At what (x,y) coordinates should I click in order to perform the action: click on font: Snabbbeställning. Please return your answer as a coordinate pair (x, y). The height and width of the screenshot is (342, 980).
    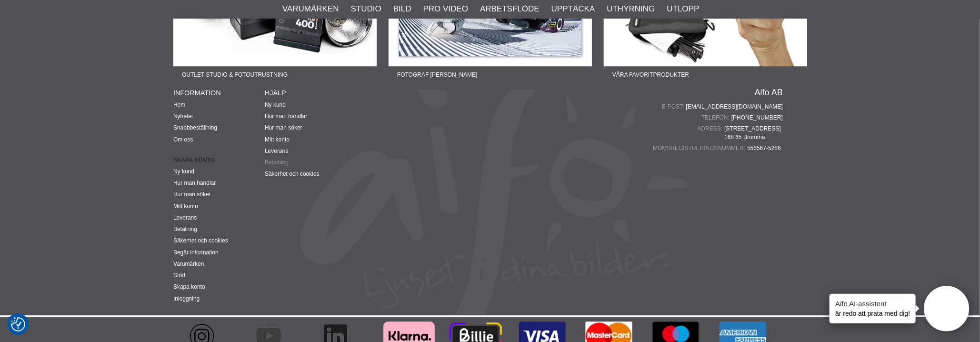
    Looking at the image, I should click on (195, 128).